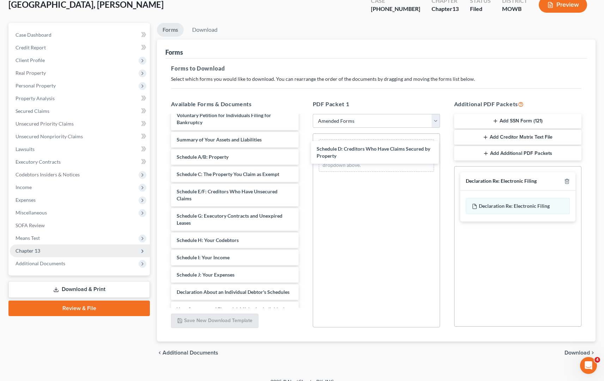  What do you see at coordinates (517, 153) in the screenshot?
I see `button: Add Additional PDF Packets` at bounding box center [517, 153].